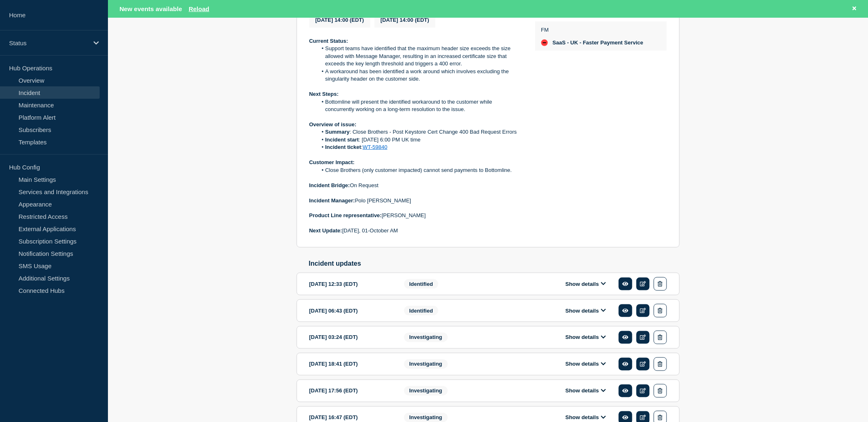  Describe the element at coordinates (324, 94) in the screenshot. I see `strong: Next Steps:` at that location.